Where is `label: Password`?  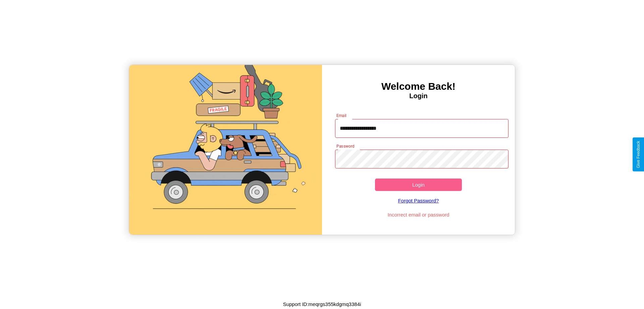 label: Password is located at coordinates (345, 146).